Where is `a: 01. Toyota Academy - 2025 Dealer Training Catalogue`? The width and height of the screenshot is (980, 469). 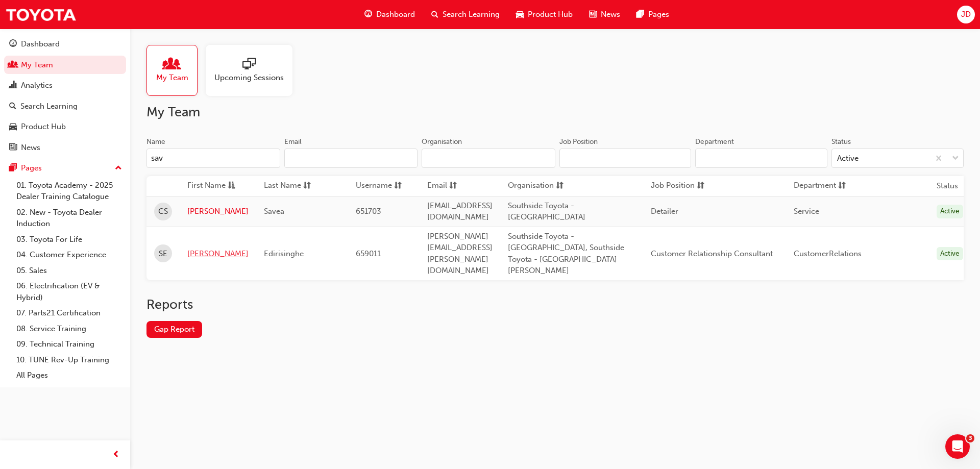
a: 01. Toyota Academy - 2025 Dealer Training Catalogue is located at coordinates (69, 190).